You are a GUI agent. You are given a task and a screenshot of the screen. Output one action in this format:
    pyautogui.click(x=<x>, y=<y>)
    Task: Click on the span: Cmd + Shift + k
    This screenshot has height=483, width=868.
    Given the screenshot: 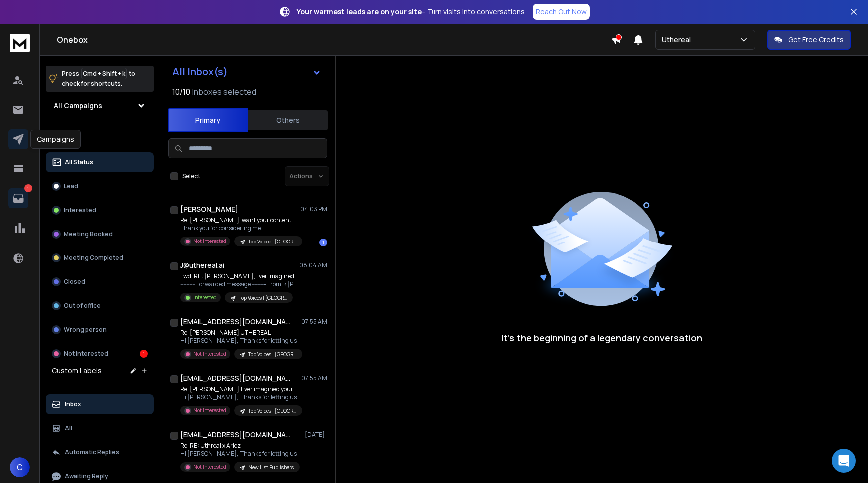 What is the action you would take?
    pyautogui.click(x=104, y=73)
    